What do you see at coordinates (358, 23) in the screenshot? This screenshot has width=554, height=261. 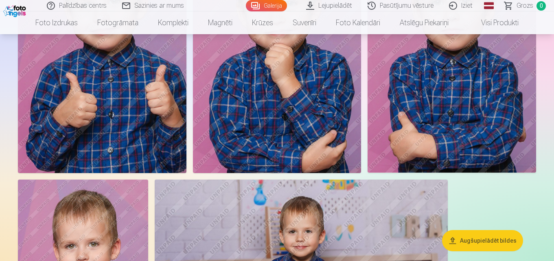 I see `a: Foto kalendāri` at bounding box center [358, 23].